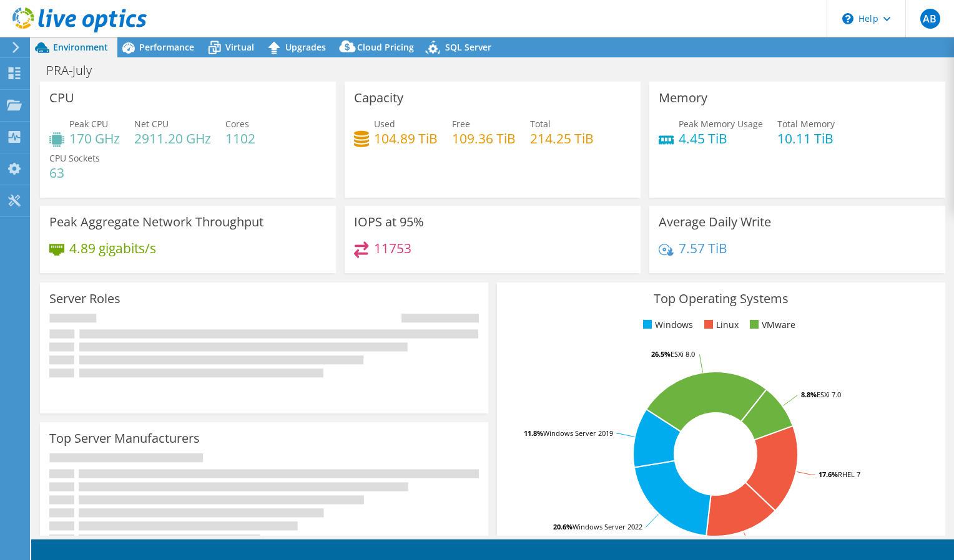  I want to click on tspan: 26.5%, so click(661, 354).